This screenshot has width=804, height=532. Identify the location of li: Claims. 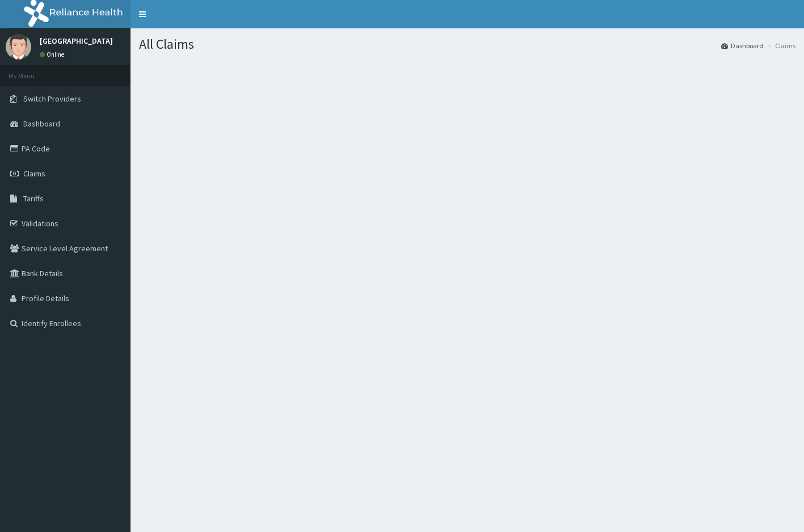
(779, 45).